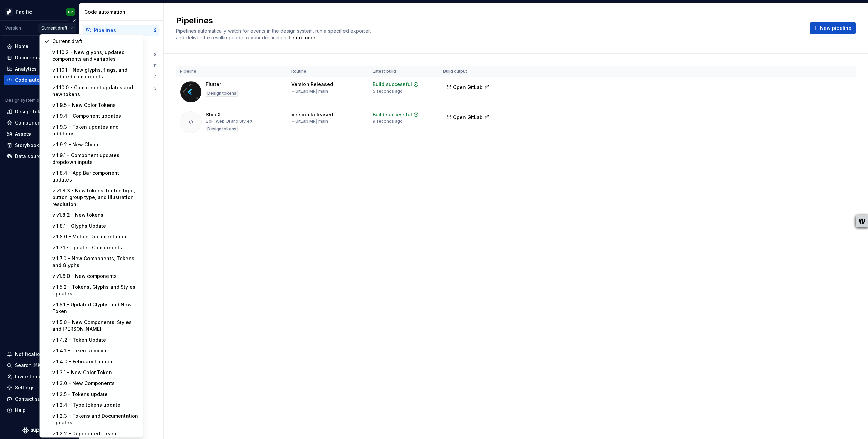 Image resolution: width=868 pixels, height=439 pixels. I want to click on div: v 1.2.4 - Type tokens update, so click(95, 405).